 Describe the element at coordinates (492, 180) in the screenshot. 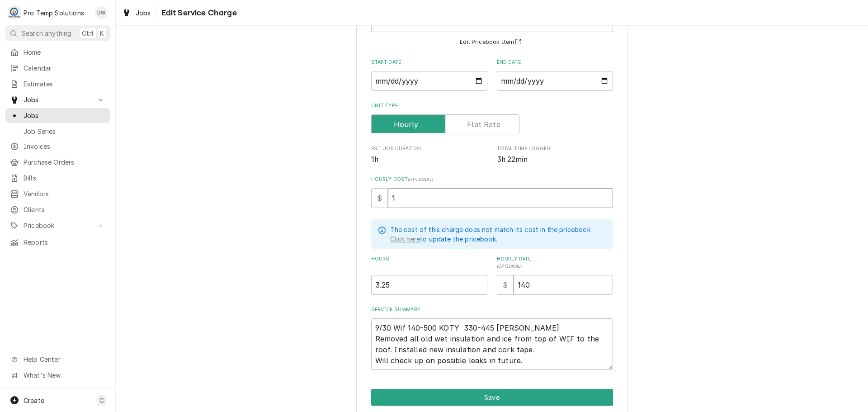

I see `label: Hourly Cost` at that location.